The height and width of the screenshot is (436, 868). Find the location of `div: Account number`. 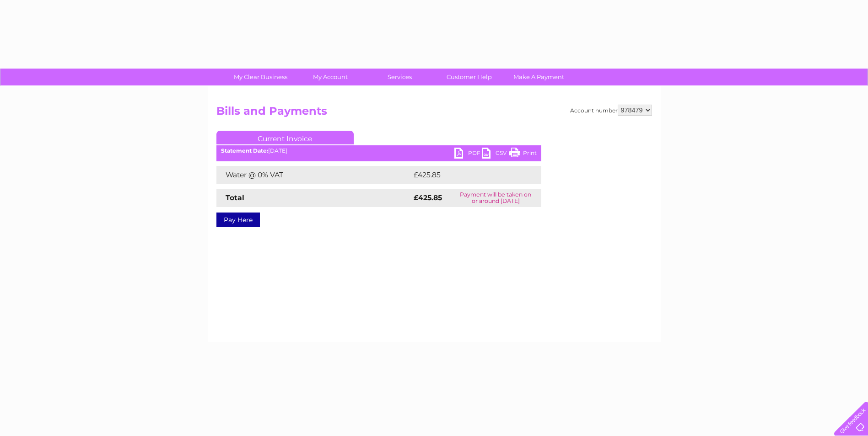

div: Account number is located at coordinates (611, 110).